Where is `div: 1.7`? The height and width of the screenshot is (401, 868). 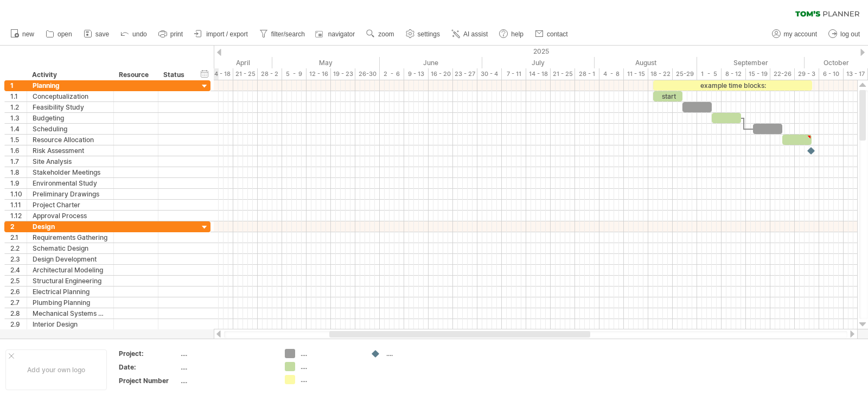 div: 1.7 is located at coordinates (18, 161).